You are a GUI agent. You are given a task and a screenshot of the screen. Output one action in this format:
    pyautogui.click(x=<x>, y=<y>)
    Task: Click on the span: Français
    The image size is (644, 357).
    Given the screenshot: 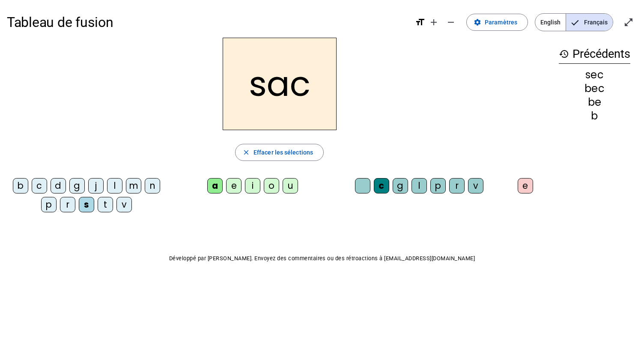 What is the action you would take?
    pyautogui.click(x=589, y=22)
    